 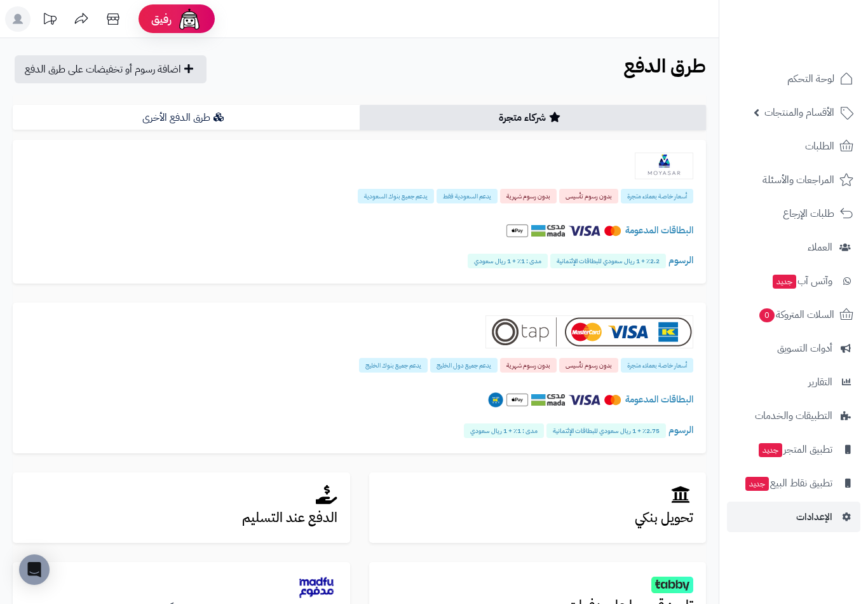 What do you see at coordinates (814, 517) in the screenshot?
I see `span: الإعدادات` at bounding box center [814, 517].